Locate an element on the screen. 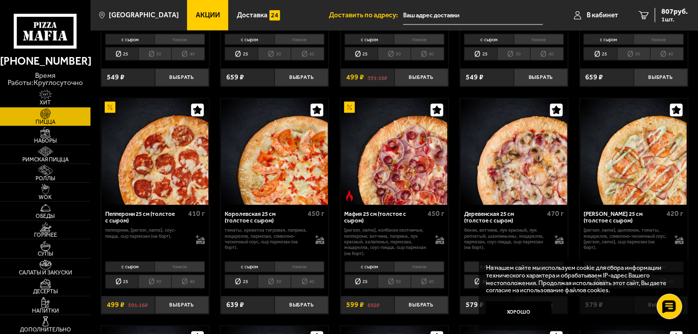  span: 410 г is located at coordinates (196, 214).